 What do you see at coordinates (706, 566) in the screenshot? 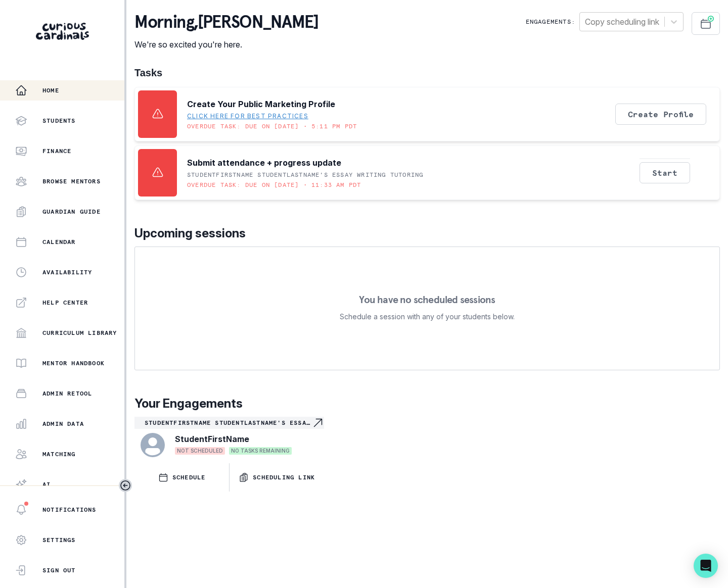
I see `div: Open Intercom Messenger` at bounding box center [706, 566].